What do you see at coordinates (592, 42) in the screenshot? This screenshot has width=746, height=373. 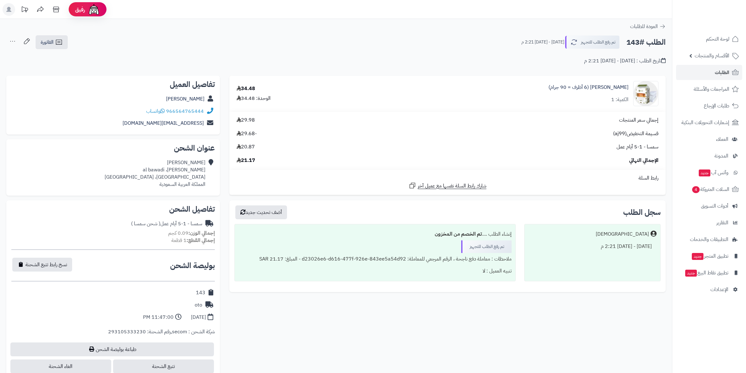 I see `button: تم رفع الطلب للتجهيز` at bounding box center [592, 42].